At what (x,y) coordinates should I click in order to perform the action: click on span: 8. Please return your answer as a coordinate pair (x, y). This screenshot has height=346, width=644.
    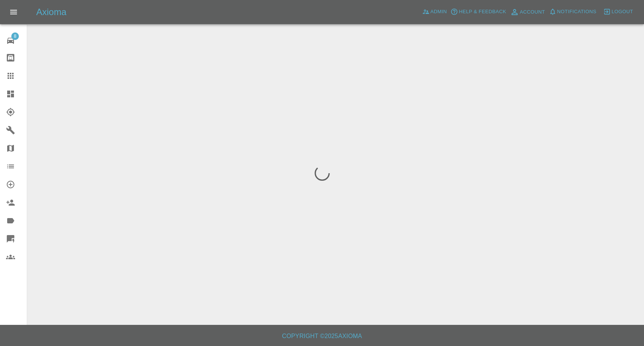
    Looking at the image, I should click on (15, 36).